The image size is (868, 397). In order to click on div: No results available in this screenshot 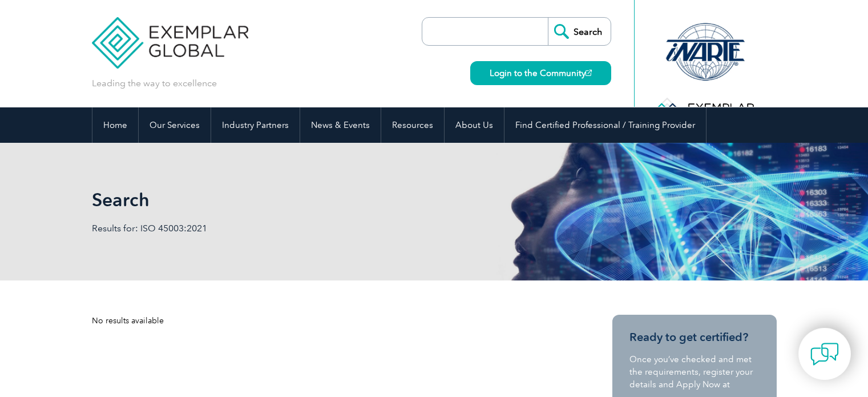, I will do `click(332, 320)`.